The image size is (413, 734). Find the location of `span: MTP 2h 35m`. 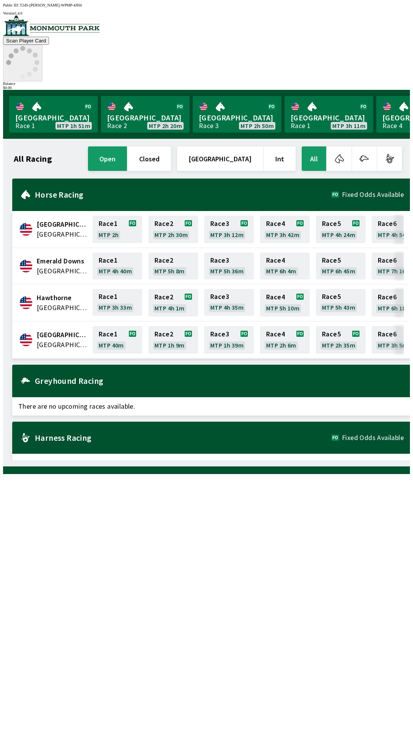

span: MTP 2h 35m is located at coordinates (338, 345).